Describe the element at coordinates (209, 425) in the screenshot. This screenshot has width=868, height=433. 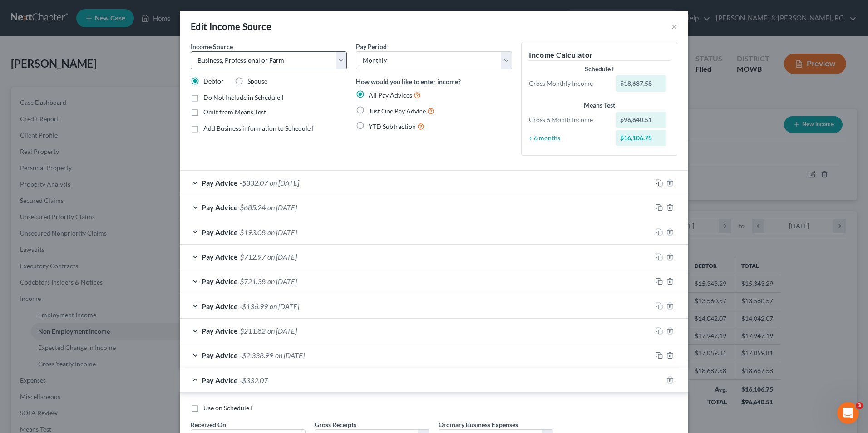
I see `span: Received On` at that location.